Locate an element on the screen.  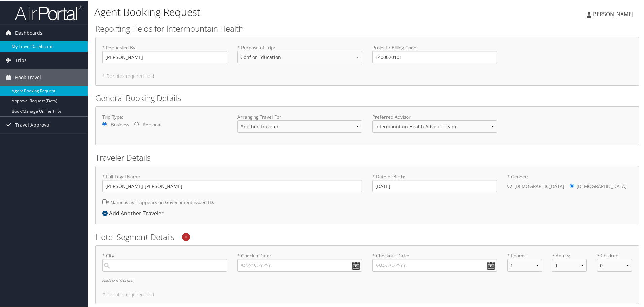
span: Dashboards is located at coordinates (29, 32).